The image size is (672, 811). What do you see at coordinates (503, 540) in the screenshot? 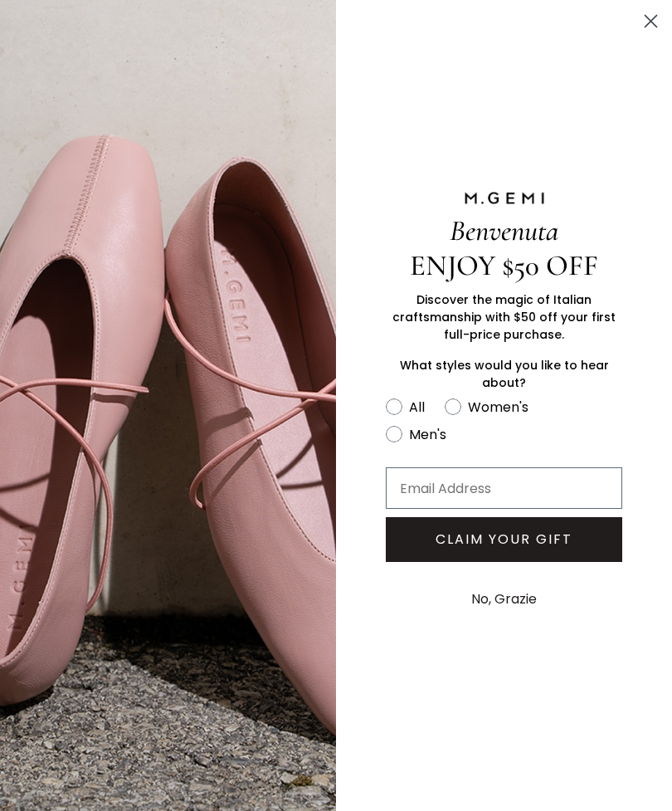
I see `button: CLAIM YOUR GIFT` at bounding box center [503, 540].